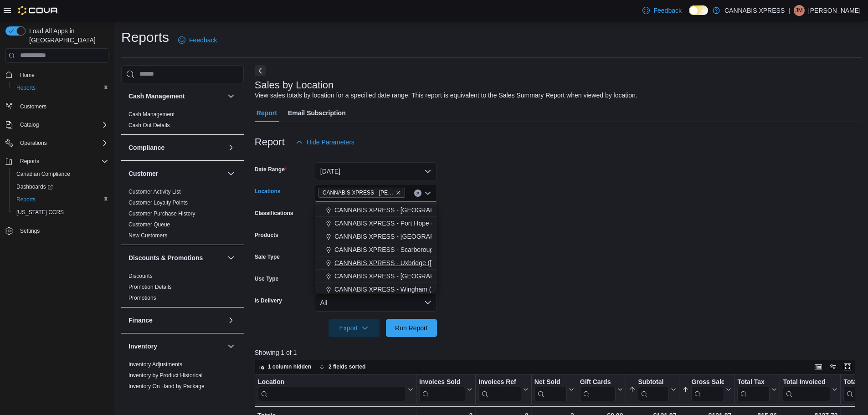 The height and width of the screenshot is (415, 868). What do you see at coordinates (155, 365) in the screenshot?
I see `span: Inventory Adjustments` at bounding box center [155, 365].